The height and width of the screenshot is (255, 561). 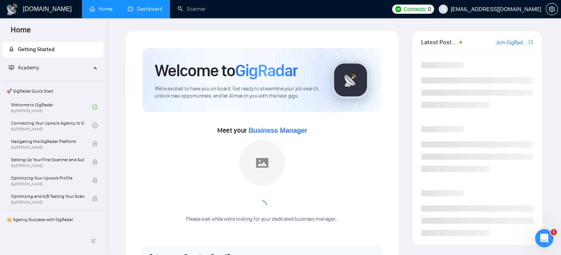 I want to click on span: Home, so click(x=21, y=32).